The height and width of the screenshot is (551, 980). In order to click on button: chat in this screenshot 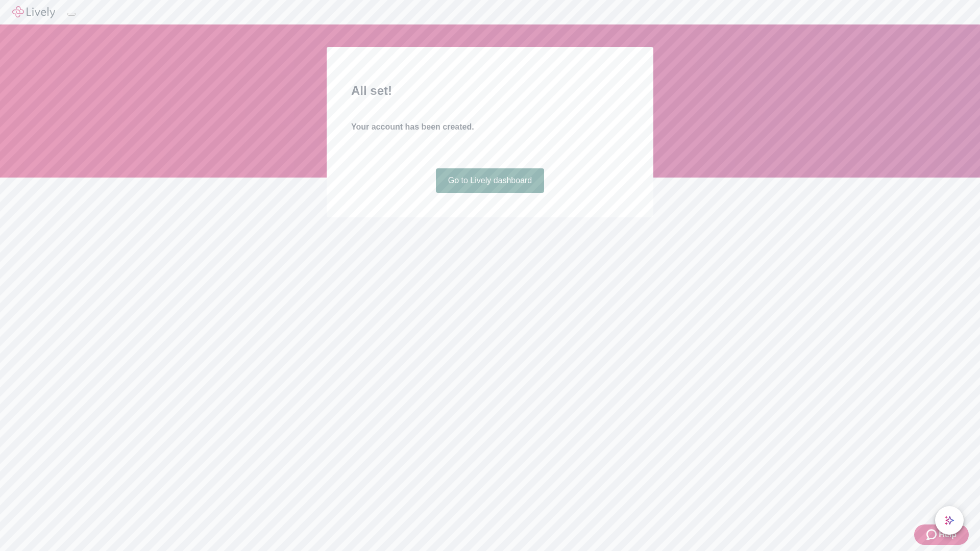, I will do `click(949, 520)`.